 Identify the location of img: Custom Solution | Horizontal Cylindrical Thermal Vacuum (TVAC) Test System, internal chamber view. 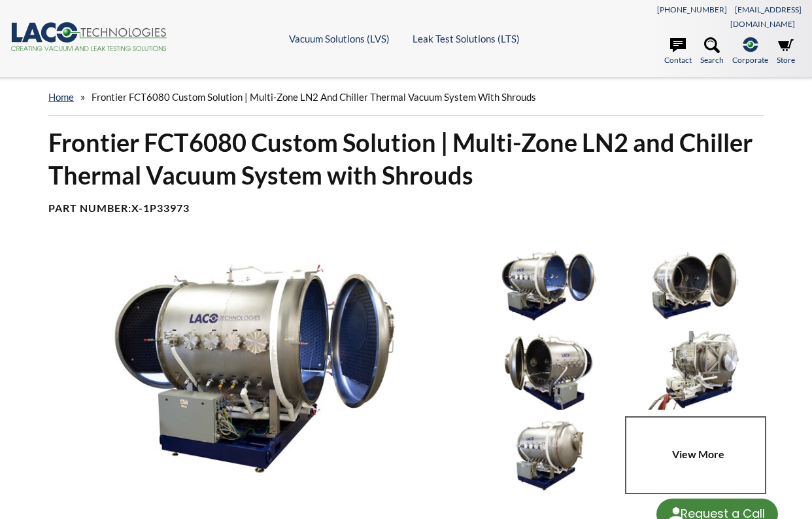
(695, 286).